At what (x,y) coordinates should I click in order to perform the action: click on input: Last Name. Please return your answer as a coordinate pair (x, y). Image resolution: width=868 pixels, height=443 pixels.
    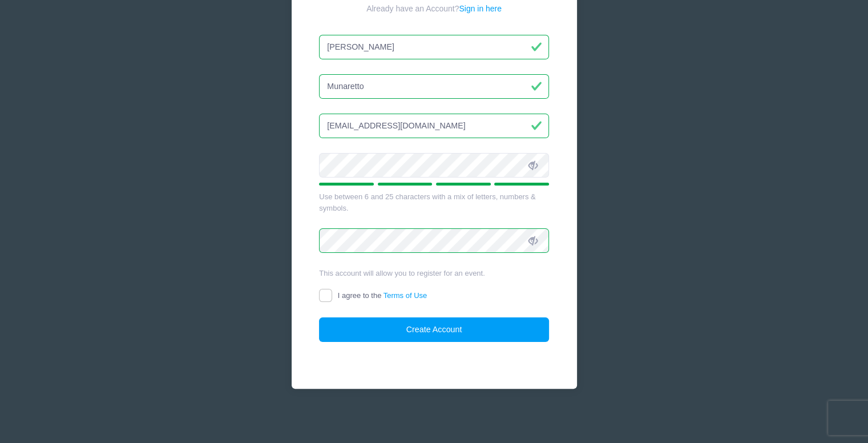
    Looking at the image, I should click on (434, 86).